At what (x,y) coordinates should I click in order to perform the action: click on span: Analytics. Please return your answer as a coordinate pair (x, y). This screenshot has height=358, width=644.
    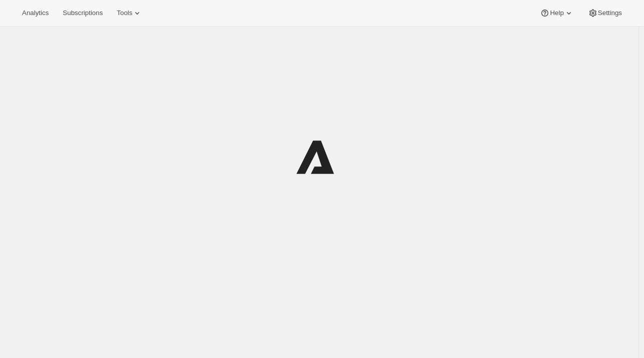
    Looking at the image, I should click on (35, 13).